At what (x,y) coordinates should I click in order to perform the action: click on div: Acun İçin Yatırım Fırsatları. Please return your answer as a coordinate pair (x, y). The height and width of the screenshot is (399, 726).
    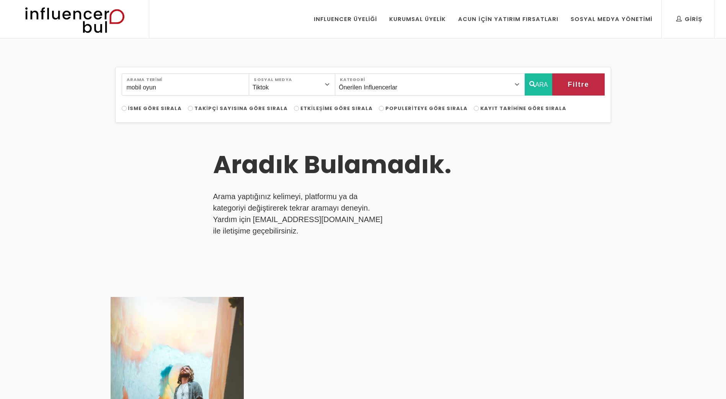
    Looking at the image, I should click on (508, 19).